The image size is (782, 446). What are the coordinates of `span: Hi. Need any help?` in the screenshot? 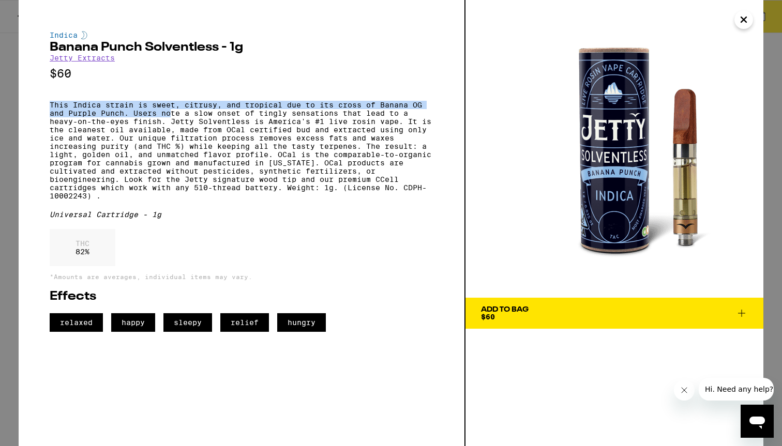 It's located at (40, 11).